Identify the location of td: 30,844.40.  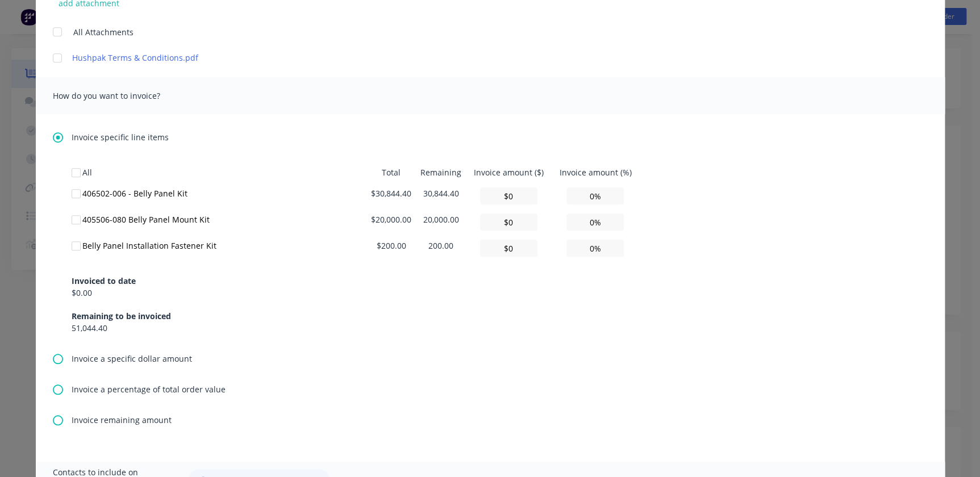
(440, 196).